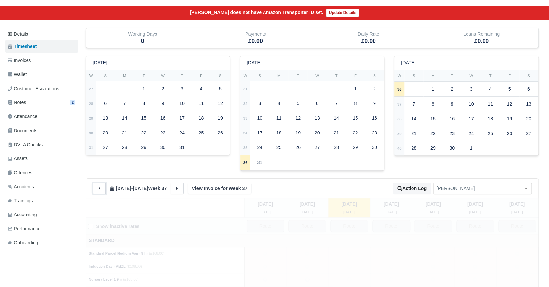  Describe the element at coordinates (17, 102) in the screenshot. I see `span: Notes` at that location.